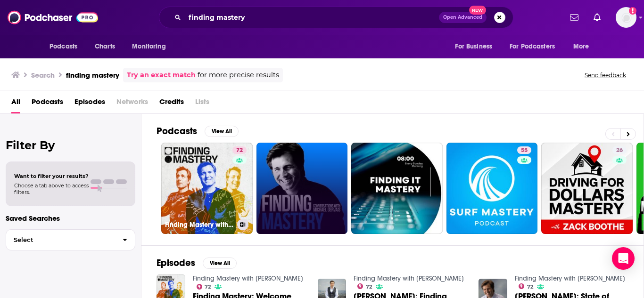 This screenshot has height=298, width=644. What do you see at coordinates (532, 47) in the screenshot?
I see `span: For Podcasters` at bounding box center [532, 47].